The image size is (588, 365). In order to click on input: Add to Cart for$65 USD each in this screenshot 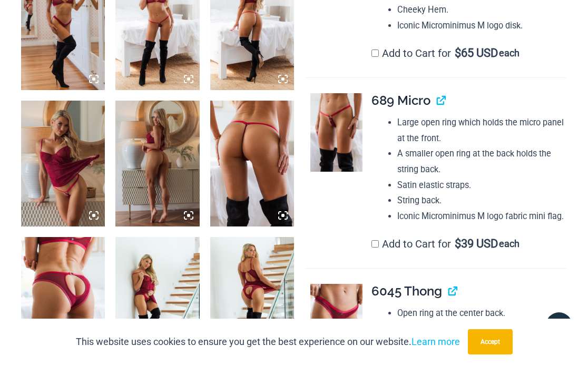, I will do `click(375, 53)`.